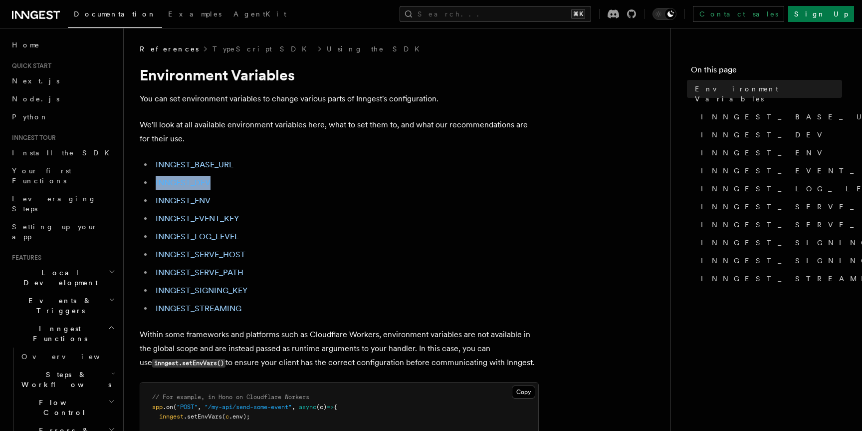 The image size is (862, 431). What do you see at coordinates (239, 416) in the screenshot?
I see `span: .env);` at bounding box center [239, 416].